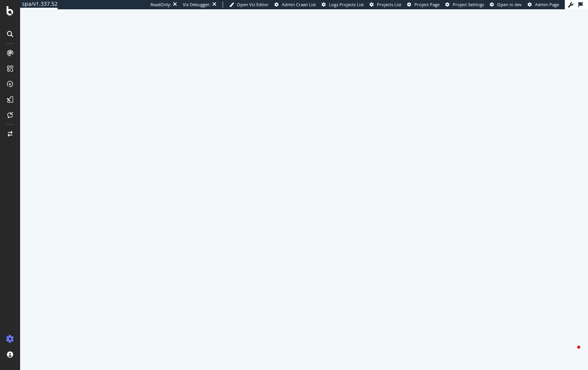  What do you see at coordinates (299, 4) in the screenshot?
I see `span: Admin Crawl List` at bounding box center [299, 4].